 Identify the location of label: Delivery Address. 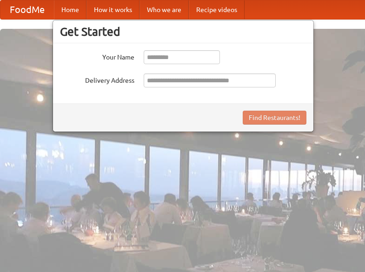
(97, 79).